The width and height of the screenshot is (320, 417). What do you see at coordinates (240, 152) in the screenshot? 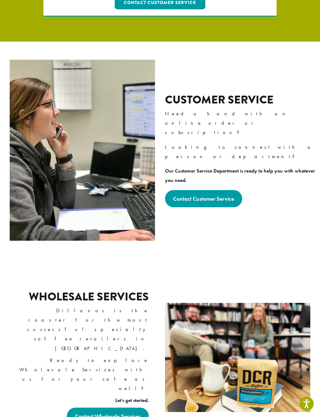
I see `p: Looking to connect with a person or department?` at bounding box center [240, 152].